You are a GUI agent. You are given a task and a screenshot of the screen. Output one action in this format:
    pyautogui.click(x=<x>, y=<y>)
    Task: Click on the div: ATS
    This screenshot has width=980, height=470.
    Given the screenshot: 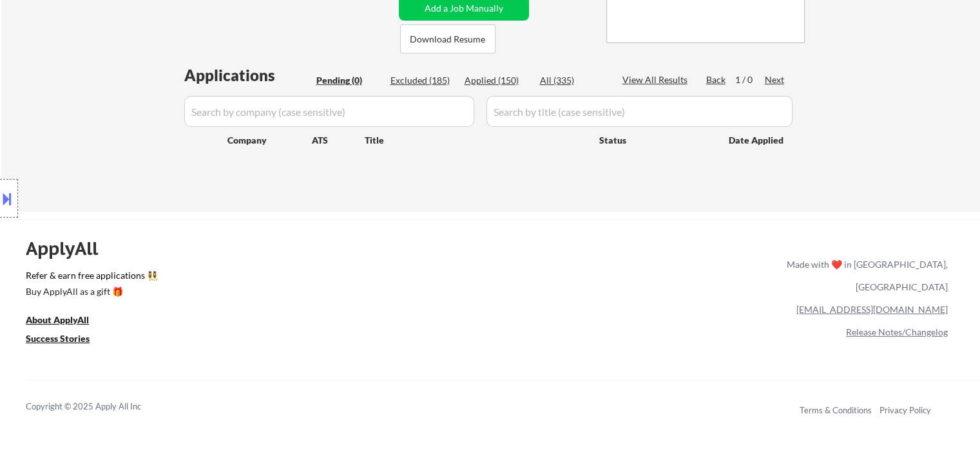 What is the action you would take?
    pyautogui.click(x=339, y=141)
    